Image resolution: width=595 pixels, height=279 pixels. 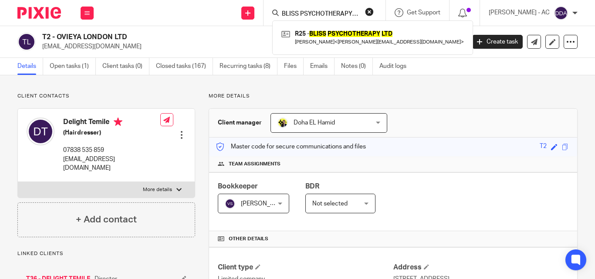 I want to click on a: Recurring tasks (8), so click(x=248, y=66).